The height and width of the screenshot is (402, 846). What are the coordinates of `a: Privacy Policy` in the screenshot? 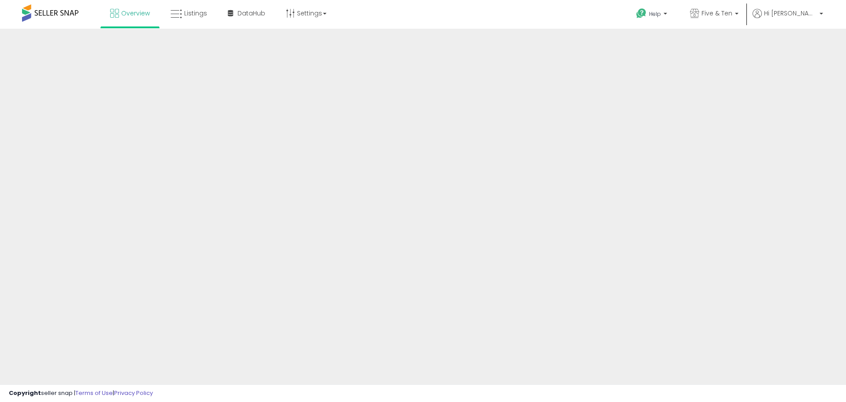 It's located at (134, 392).